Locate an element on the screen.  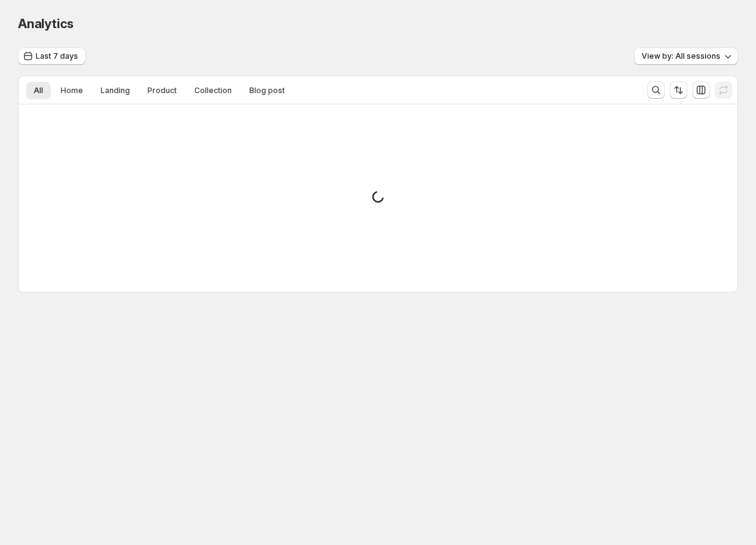
button: Sort the results is located at coordinates (679, 90).